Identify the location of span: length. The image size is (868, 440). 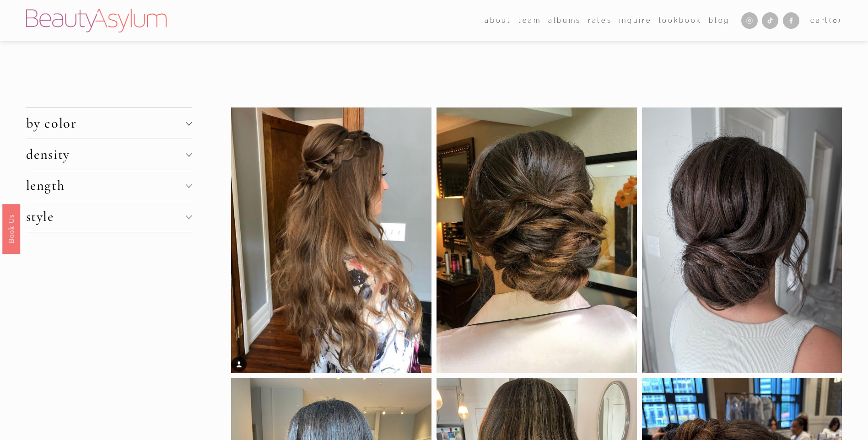
(106, 185).